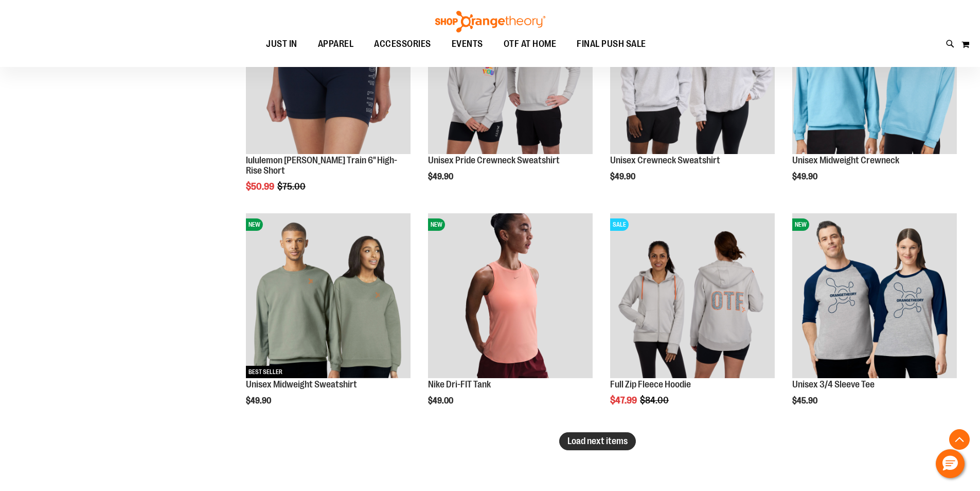 The height and width of the screenshot is (491, 980). I want to click on a: Unisex 3/4 Sleeve Tee, so click(834, 384).